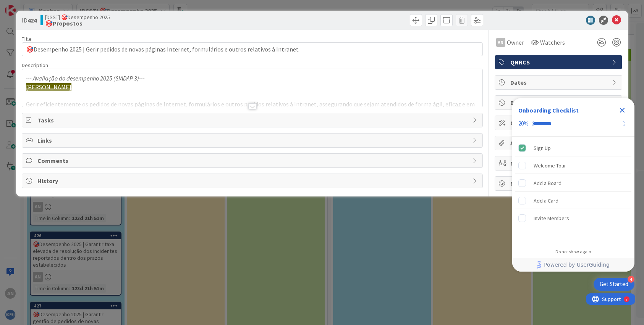  I want to click on div: Invite Members, so click(551, 219).